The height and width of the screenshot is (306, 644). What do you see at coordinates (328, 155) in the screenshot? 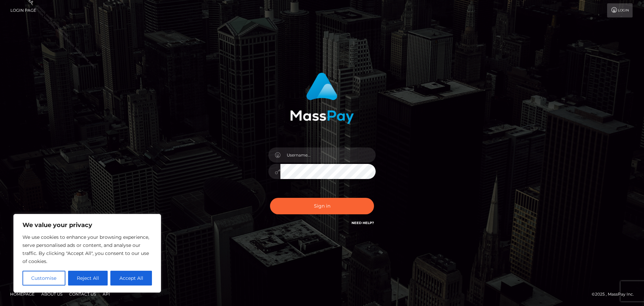
I see `input: Username...` at bounding box center [328, 155].